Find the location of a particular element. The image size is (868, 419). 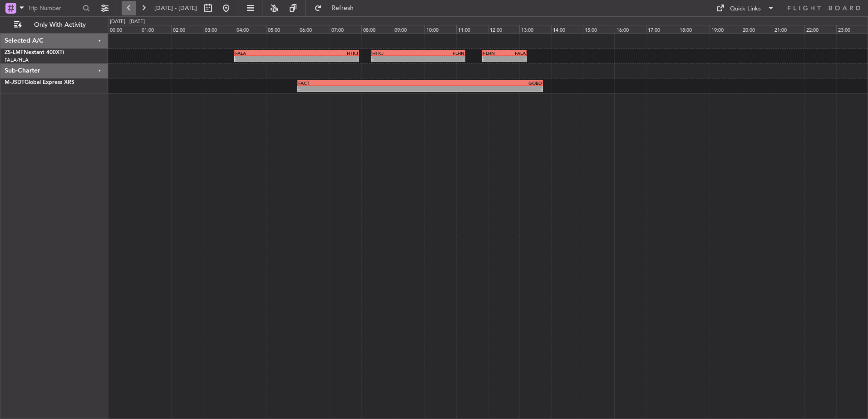

span: Only With Activity is located at coordinates (60, 25).